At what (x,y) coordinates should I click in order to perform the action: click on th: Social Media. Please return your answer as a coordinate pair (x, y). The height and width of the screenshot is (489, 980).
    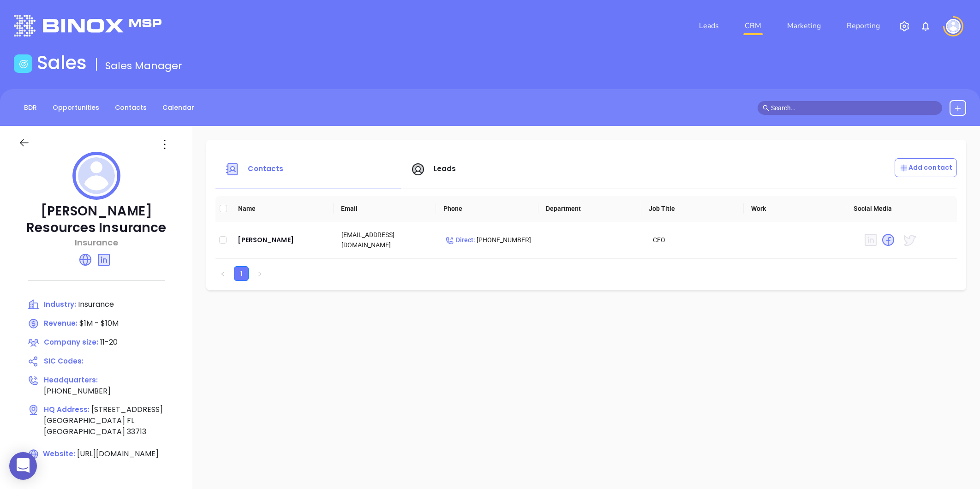
    Looking at the image, I should click on (897, 209).